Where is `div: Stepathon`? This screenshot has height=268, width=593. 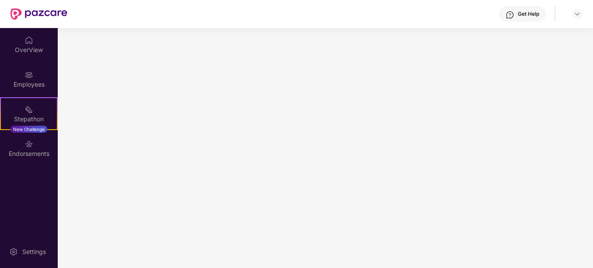 div: Stepathon is located at coordinates (29, 119).